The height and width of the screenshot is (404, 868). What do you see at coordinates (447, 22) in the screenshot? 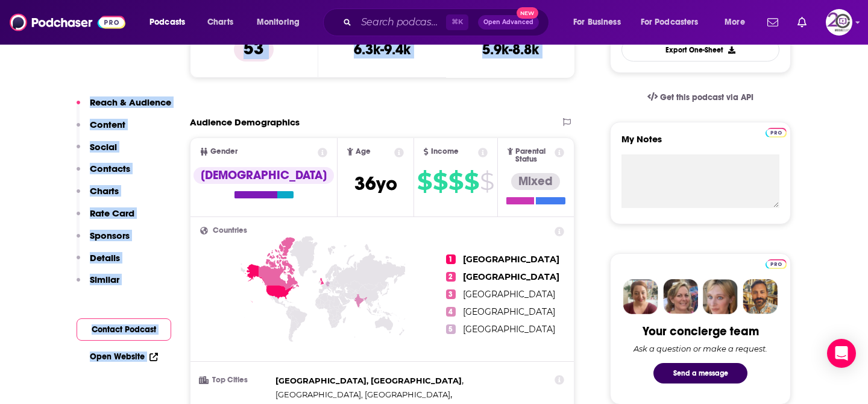
I see `div: Search podcasts, credits, & more...` at bounding box center [447, 22].